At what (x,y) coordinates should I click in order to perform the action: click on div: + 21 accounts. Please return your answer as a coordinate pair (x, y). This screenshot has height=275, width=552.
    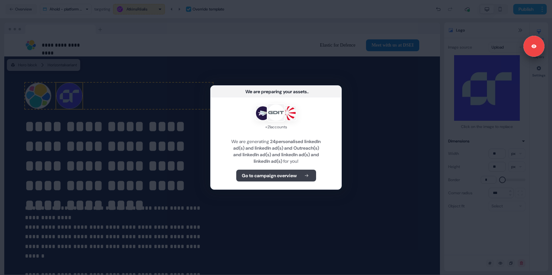
    Looking at the image, I should click on (276, 127).